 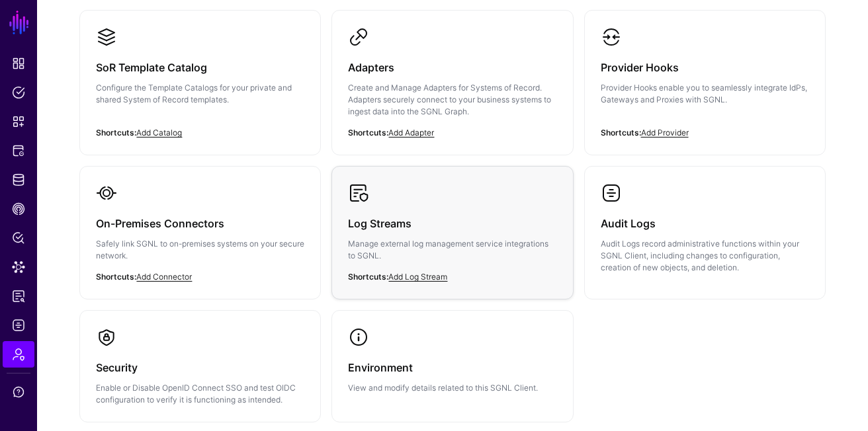 I want to click on p: Safely link SGNL to on-premises systems on your secure network., so click(x=200, y=250).